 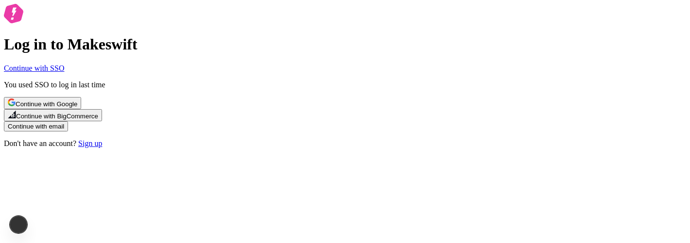 What do you see at coordinates (90, 143) in the screenshot?
I see `a: Sign up` at bounding box center [90, 143].